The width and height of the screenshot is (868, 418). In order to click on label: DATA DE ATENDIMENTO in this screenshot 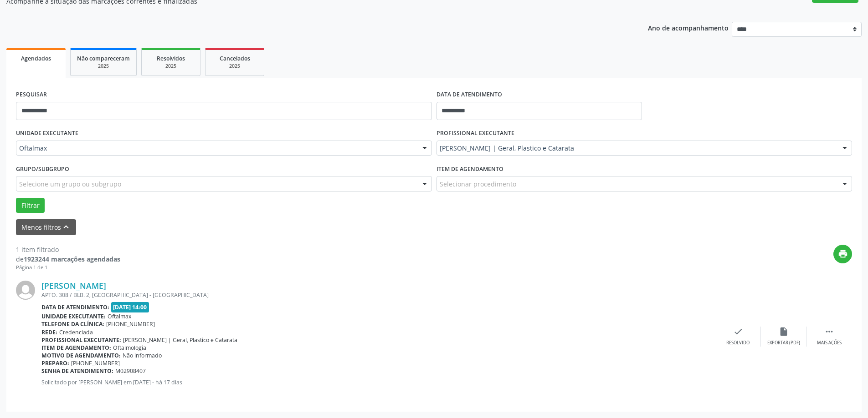, I will do `click(470, 94)`.